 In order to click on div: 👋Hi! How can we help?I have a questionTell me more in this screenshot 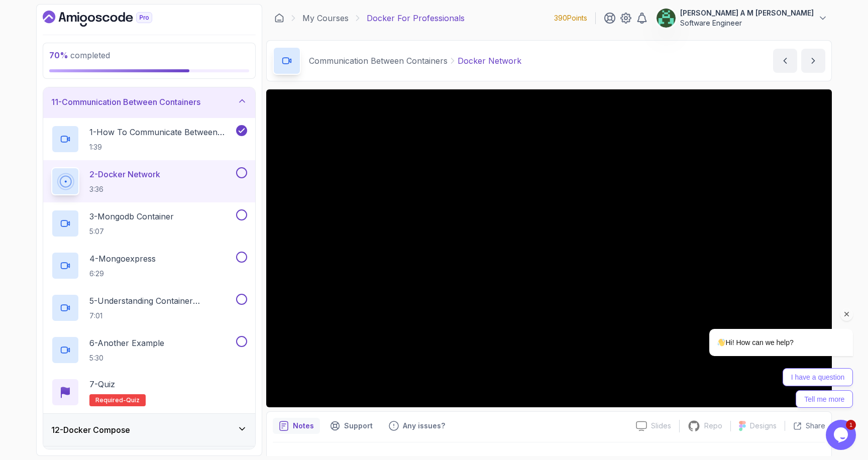, I will do `click(91, 131)`.